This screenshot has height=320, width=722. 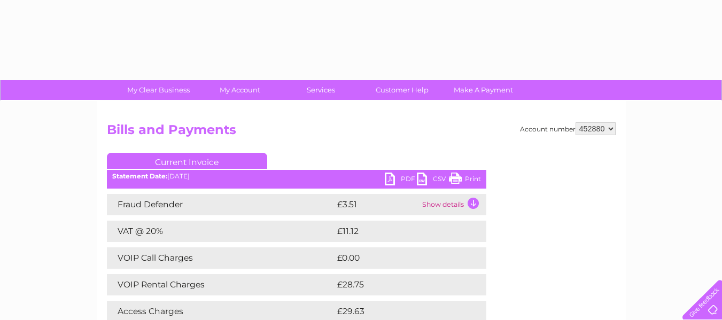 What do you see at coordinates (239, 90) in the screenshot?
I see `a: My Account` at bounding box center [239, 90].